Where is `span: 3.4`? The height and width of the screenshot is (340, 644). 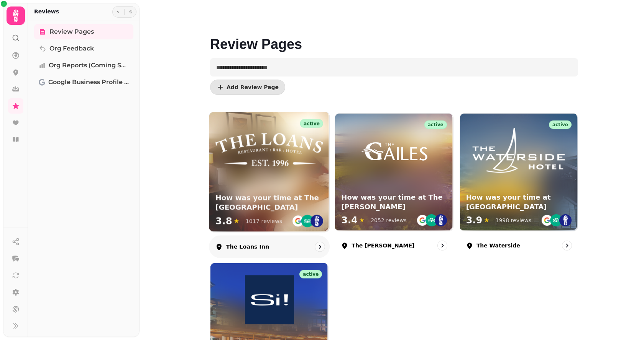
span: 3.4 is located at coordinates (349, 221).